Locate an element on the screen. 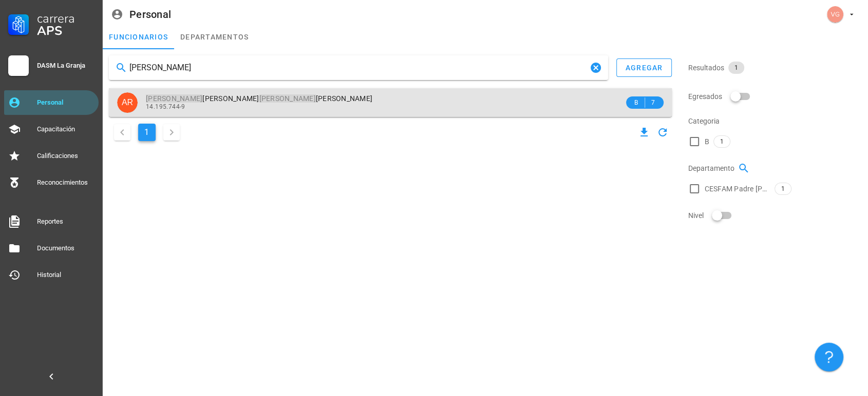  a: Documentos is located at coordinates (52, 248).